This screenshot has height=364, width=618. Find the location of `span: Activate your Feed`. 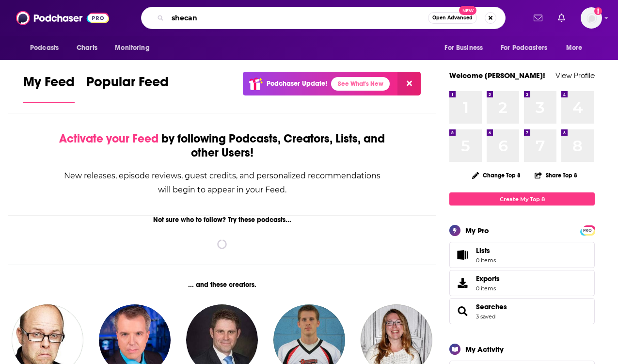

span: Activate your Feed is located at coordinates (108, 139).